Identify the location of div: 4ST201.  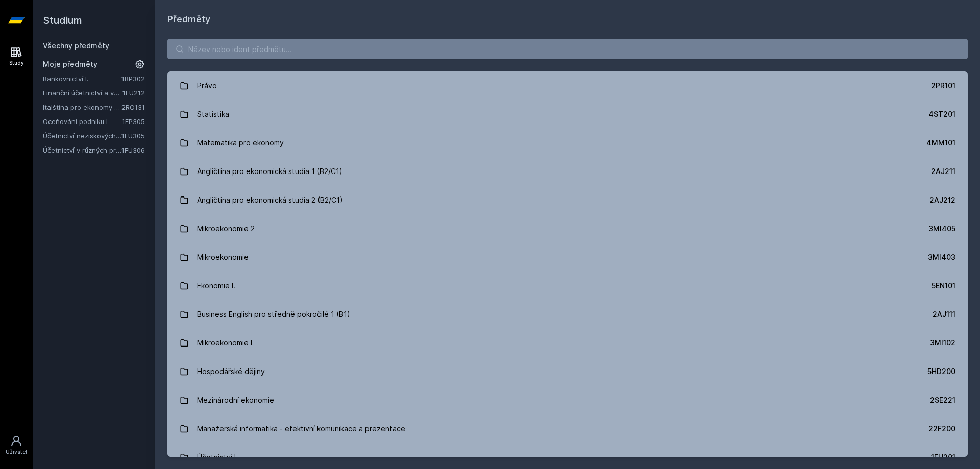
(942, 115).